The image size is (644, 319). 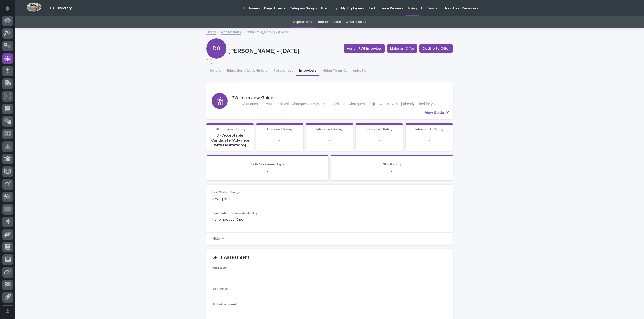 What do you see at coordinates (215, 71) in the screenshot?
I see `button: Details` at bounding box center [215, 71].